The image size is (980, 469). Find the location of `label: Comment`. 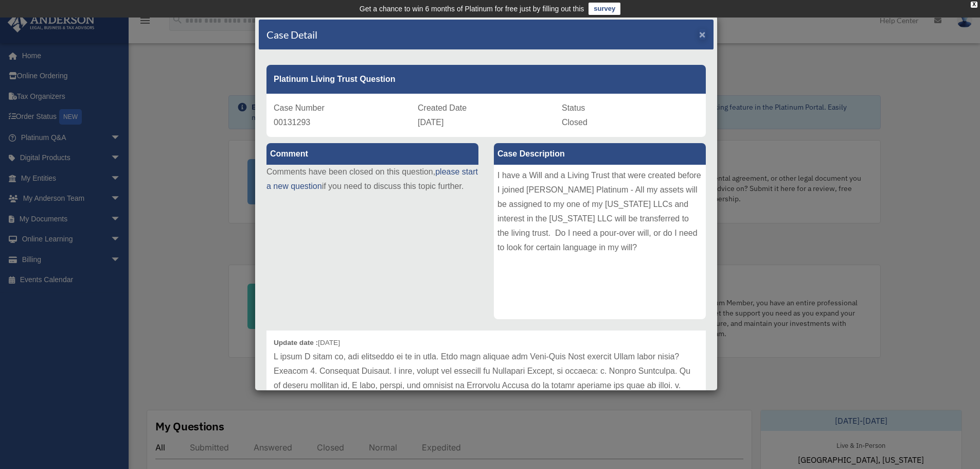

label: Comment is located at coordinates (373, 154).